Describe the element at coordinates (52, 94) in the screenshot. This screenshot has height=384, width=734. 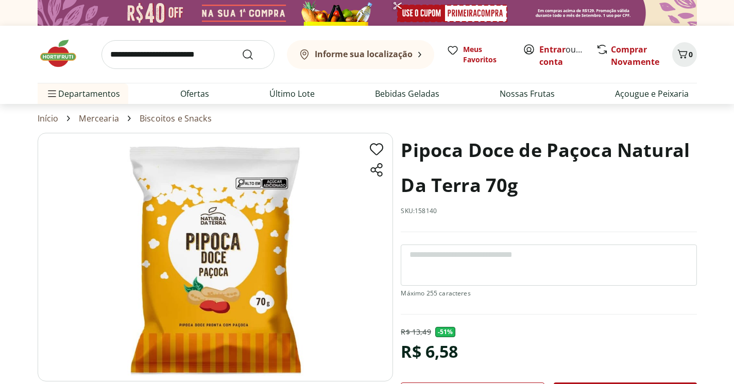
I see `button: Menu` at that location.